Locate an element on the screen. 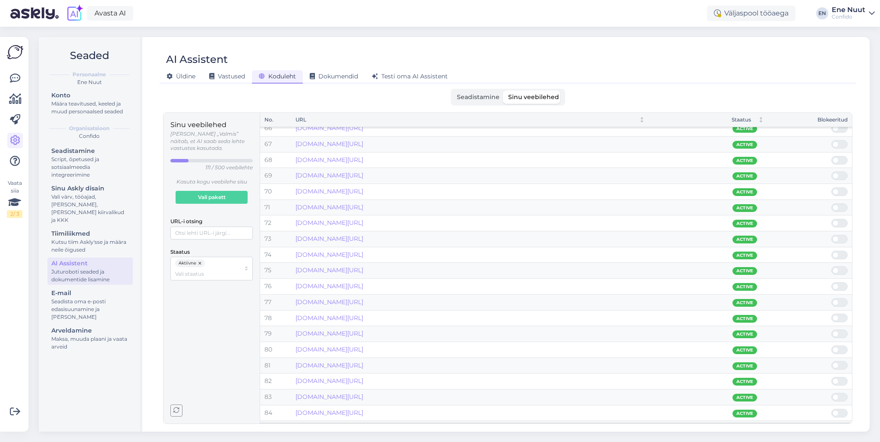 The height and width of the screenshot is (442, 880). span: Vastused is located at coordinates (227, 76).